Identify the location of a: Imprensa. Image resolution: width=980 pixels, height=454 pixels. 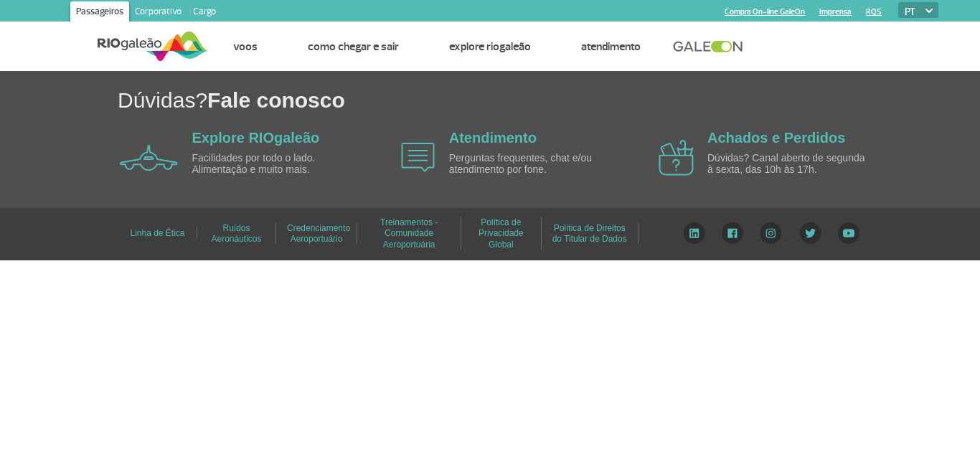
(835, 11).